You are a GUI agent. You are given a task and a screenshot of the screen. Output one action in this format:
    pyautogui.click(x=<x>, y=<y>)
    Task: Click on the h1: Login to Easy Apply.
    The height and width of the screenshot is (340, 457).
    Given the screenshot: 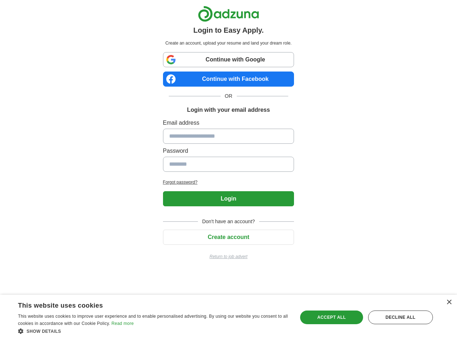 What is the action you would take?
    pyautogui.click(x=228, y=30)
    